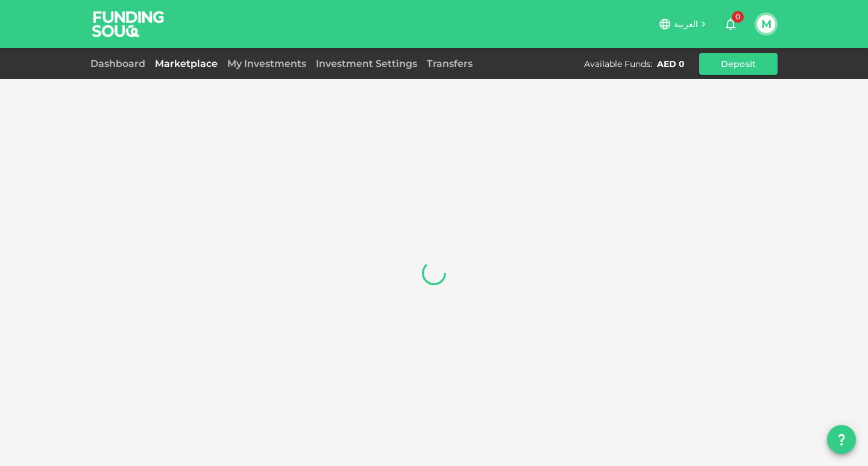  What do you see at coordinates (367, 63) in the screenshot?
I see `a: Investment Settings` at bounding box center [367, 63].